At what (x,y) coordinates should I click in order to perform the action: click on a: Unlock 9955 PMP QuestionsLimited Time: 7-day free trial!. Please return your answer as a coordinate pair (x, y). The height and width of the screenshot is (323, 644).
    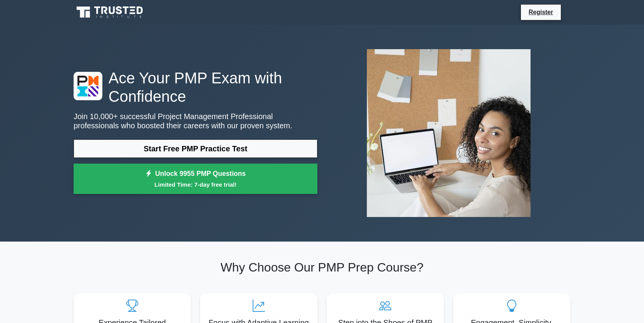
    Looking at the image, I should click on (195, 179).